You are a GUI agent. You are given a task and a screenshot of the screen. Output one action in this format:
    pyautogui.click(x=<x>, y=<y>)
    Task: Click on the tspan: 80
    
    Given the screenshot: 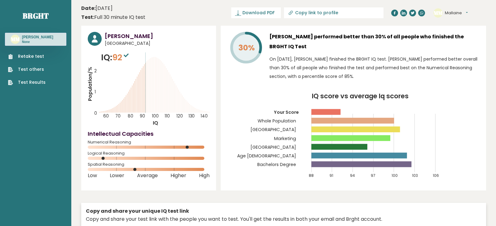 What is the action you would take?
    pyautogui.click(x=130, y=116)
    